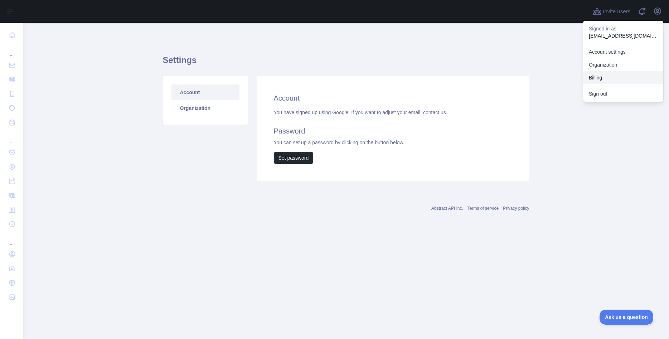 Image resolution: width=669 pixels, height=339 pixels. What do you see at coordinates (447, 208) in the screenshot?
I see `a: Abstract API Inc.` at bounding box center [447, 208].